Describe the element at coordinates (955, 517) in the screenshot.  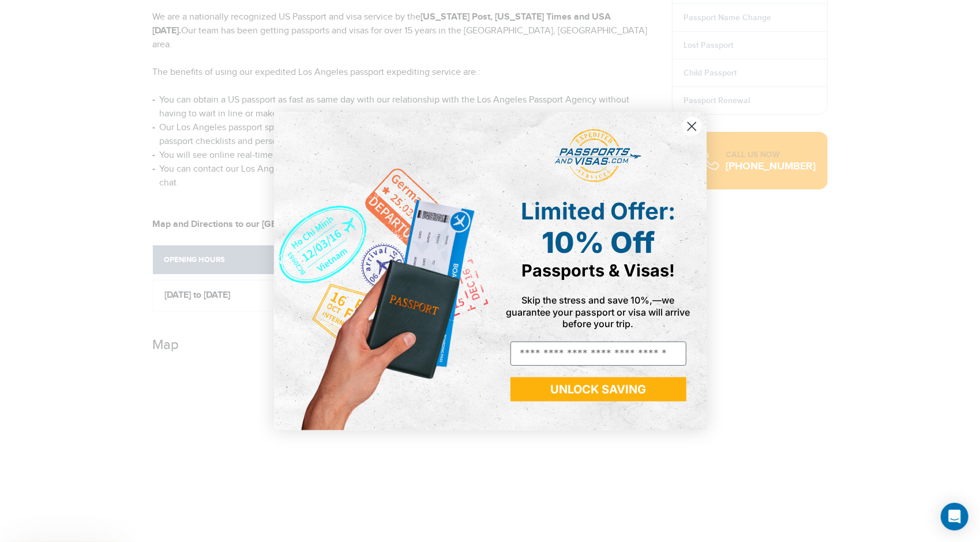
I see `div: Open Intercom Messenger` at that location.